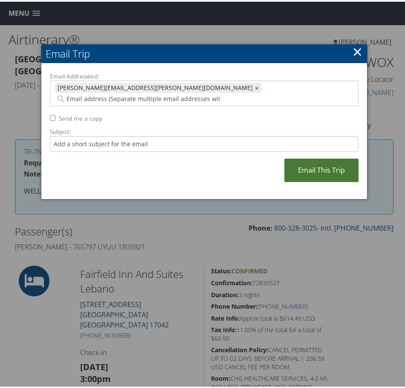 This screenshot has height=388, width=405. What do you see at coordinates (321, 168) in the screenshot?
I see `a: Email This Trip` at bounding box center [321, 168].